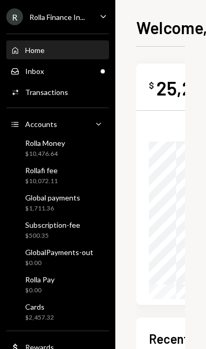  Describe the element at coordinates (52, 197) in the screenshot. I see `div: Global payments` at that location.